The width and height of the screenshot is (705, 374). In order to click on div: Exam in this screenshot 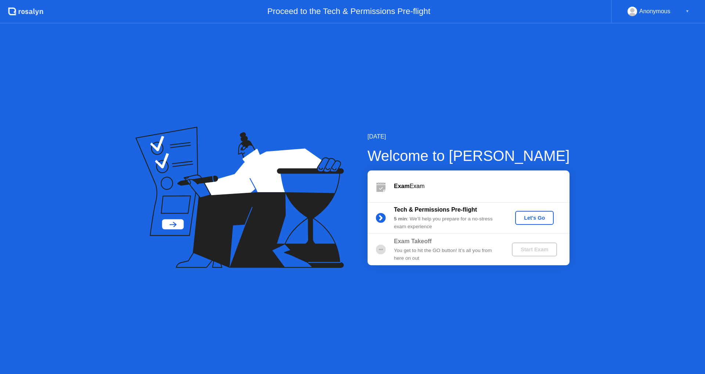, I will do `click(482, 186)`.